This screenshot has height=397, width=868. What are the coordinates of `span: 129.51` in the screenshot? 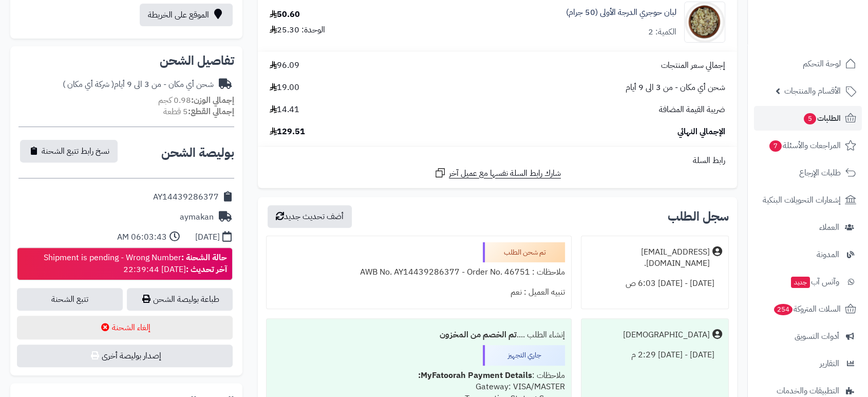 It's located at (287, 131).